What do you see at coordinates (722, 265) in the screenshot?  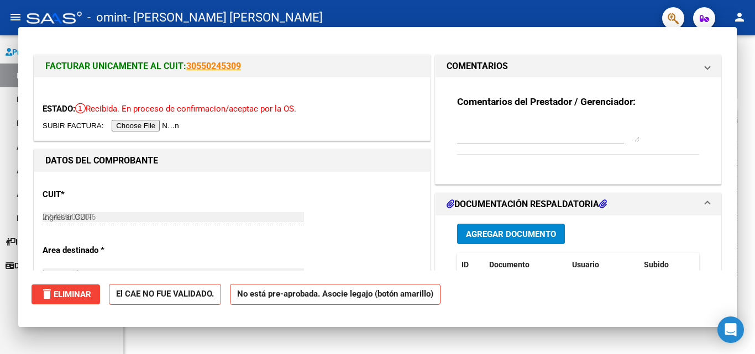 I see `datatable-header-cell: Acción` at bounding box center [722, 265].